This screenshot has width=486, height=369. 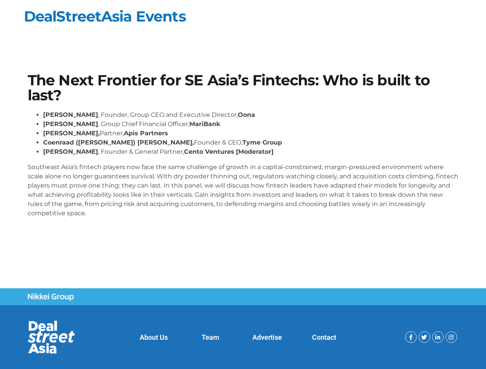 What do you see at coordinates (146, 133) in the screenshot?
I see `strong: Apis Partners` at bounding box center [146, 133].